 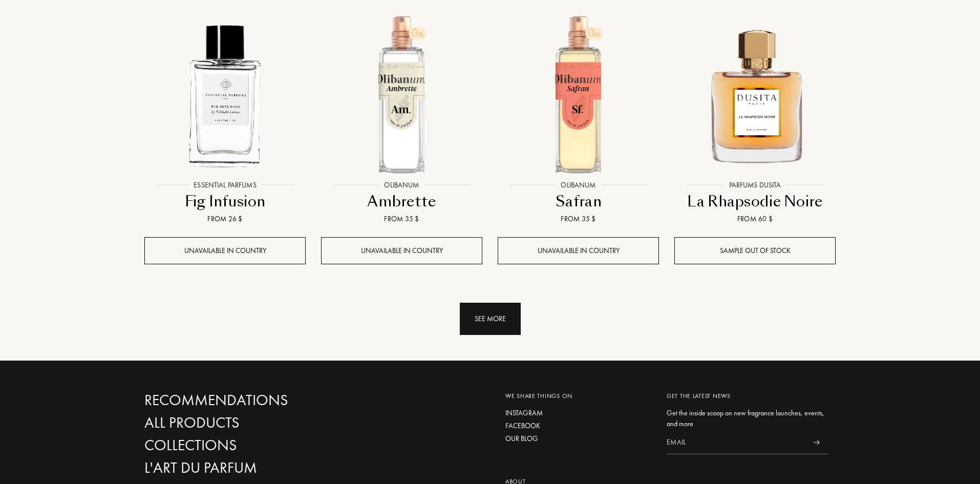 I want to click on a: Safran OlibanumOlibanumSafranFrom 35 $, so click(x=578, y=120).